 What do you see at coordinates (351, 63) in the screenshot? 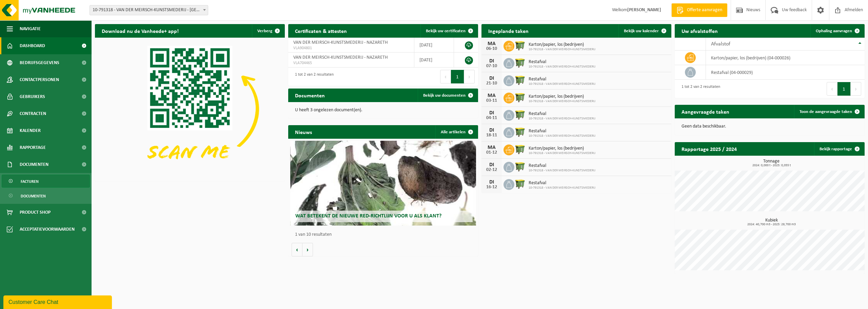
I see `span: VLA704465` at bounding box center [351, 63].